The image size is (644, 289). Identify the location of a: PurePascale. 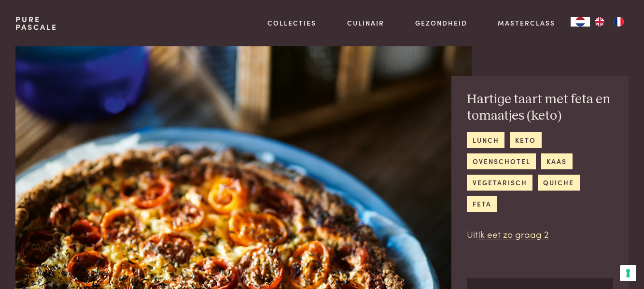
(36, 23).